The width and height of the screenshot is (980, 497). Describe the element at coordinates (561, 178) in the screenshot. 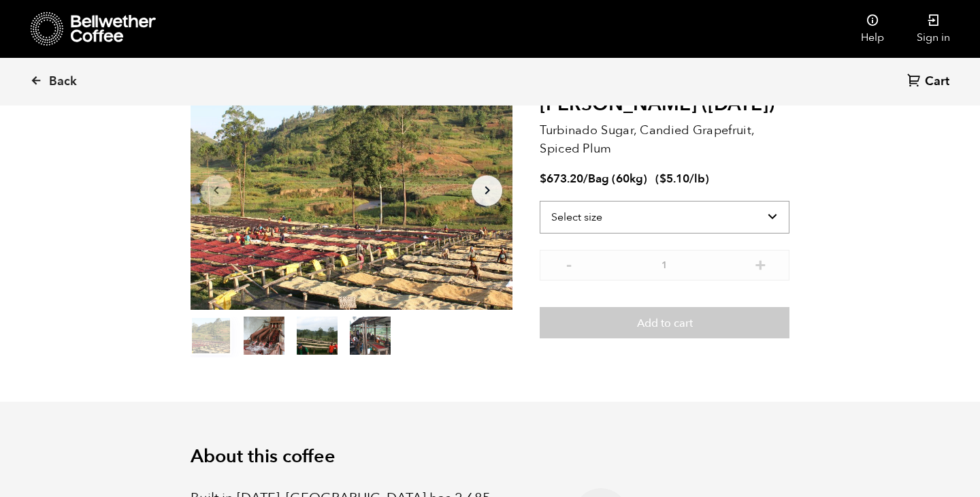

I see `bdi: 673.20` at that location.